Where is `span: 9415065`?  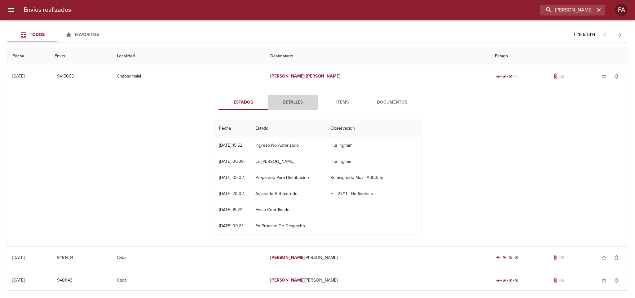
span: 9415065 is located at coordinates (65, 76).